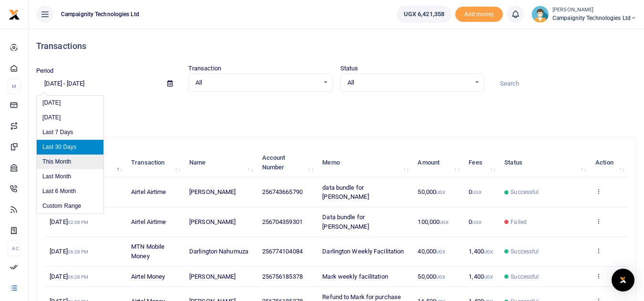 This screenshot has width=644, height=301. Describe the element at coordinates (14, 86) in the screenshot. I see `li: M` at that location.